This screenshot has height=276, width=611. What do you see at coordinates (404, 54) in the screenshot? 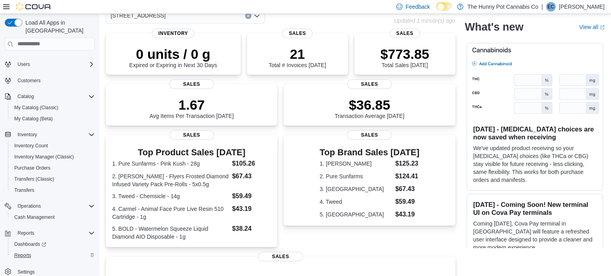
I see `p: $773.85` at bounding box center [404, 54].